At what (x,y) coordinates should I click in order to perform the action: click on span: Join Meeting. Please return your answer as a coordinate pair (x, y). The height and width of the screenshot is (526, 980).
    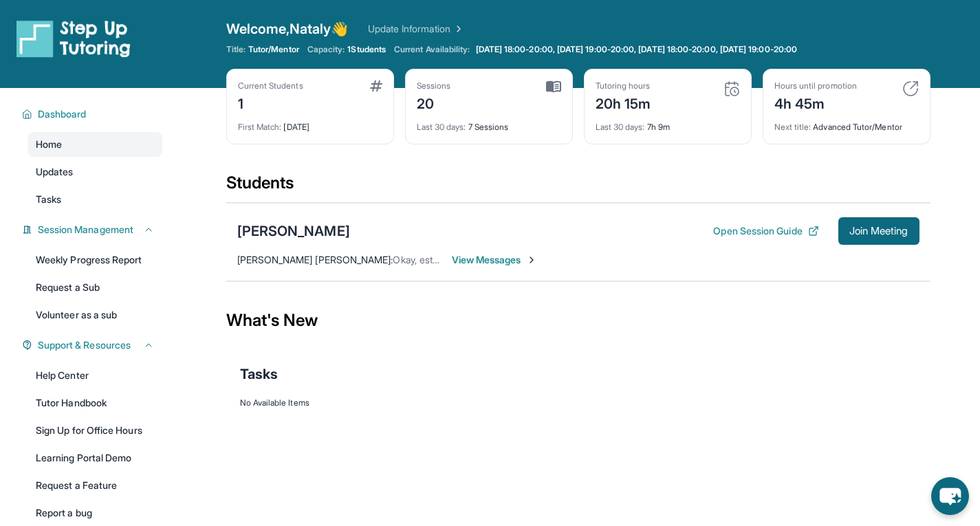
    Looking at the image, I should click on (879, 231).